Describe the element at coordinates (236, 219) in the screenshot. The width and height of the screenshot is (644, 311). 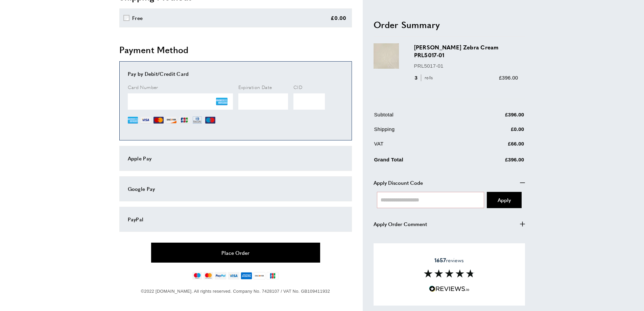
I see `div: PayPal` at that location.